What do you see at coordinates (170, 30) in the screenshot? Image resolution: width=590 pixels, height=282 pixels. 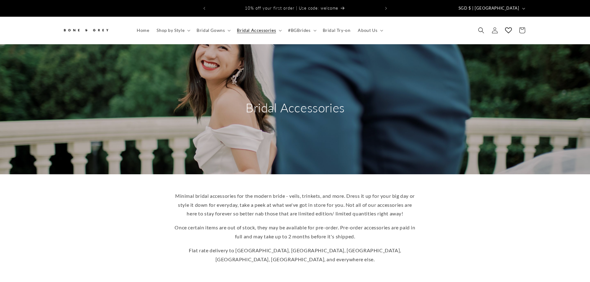 I see `span: Shop by Style` at bounding box center [170, 30].